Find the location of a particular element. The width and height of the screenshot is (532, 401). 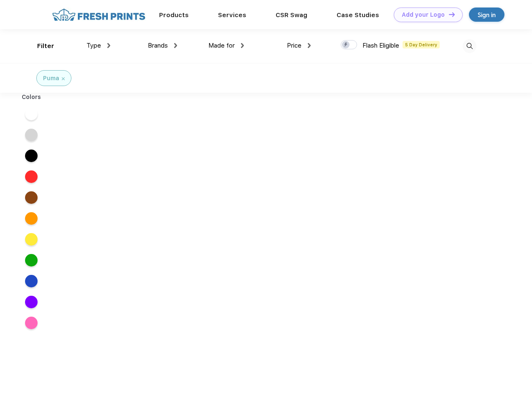

div: Puma is located at coordinates (51, 78).